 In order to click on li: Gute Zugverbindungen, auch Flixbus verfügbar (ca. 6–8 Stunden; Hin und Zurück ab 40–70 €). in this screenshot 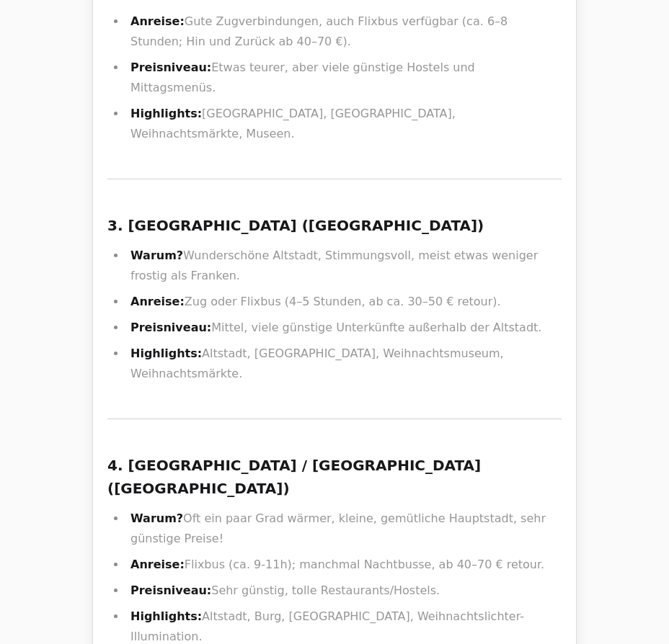, I will do `click(344, 32)`.